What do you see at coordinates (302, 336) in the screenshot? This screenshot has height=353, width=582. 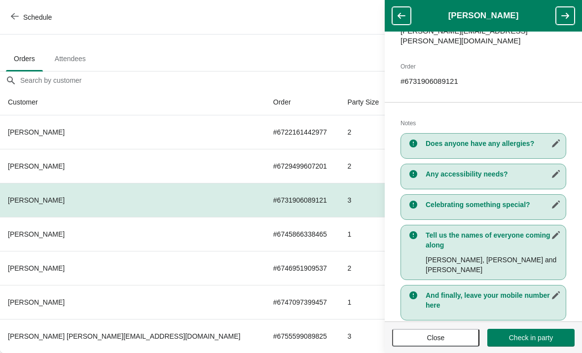 I see `td: # 6755599089825` at bounding box center [302, 336].